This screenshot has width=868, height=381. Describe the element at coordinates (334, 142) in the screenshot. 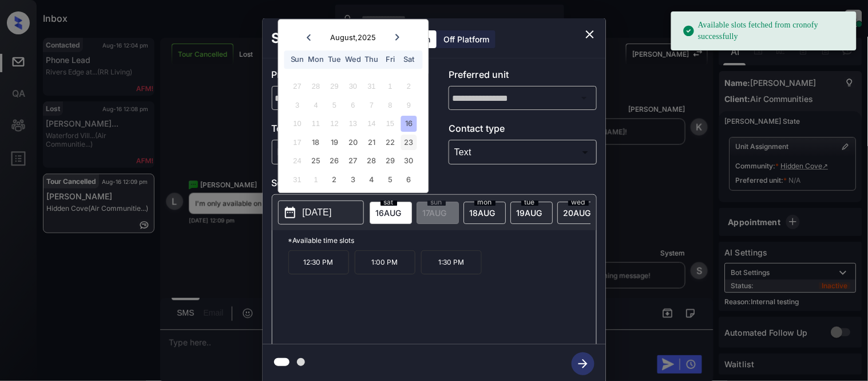

I see `div: Choose Tuesday, August 19th, 2025` at that location.